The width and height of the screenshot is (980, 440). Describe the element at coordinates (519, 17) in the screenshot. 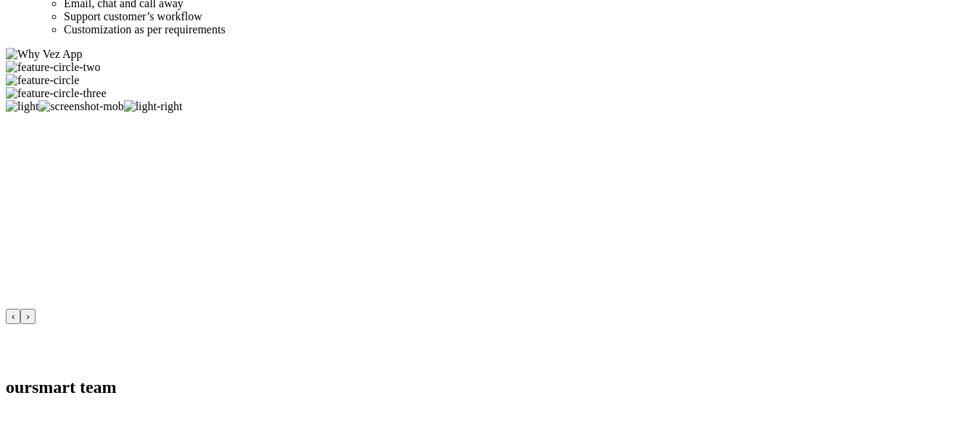

I see `li: Support customer’s workflow` at that location.